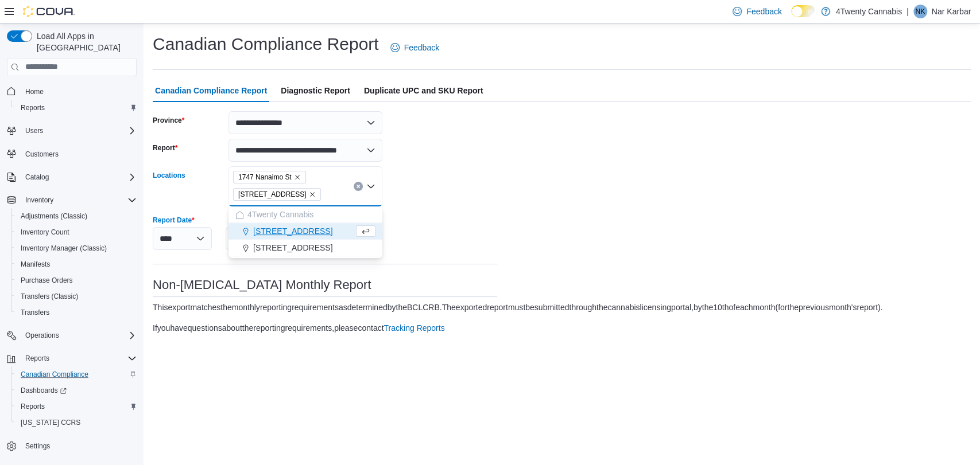 The width and height of the screenshot is (980, 465). Describe the element at coordinates (72, 154) in the screenshot. I see `button: Customers` at that location.